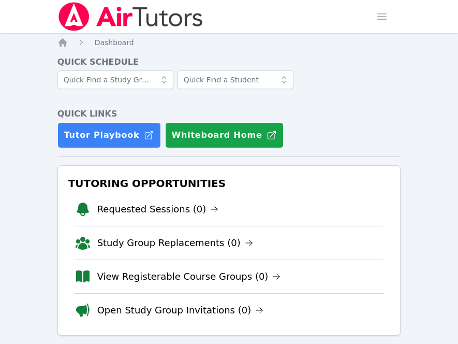  I want to click on input: Quick Find a Study Group, so click(116, 80).